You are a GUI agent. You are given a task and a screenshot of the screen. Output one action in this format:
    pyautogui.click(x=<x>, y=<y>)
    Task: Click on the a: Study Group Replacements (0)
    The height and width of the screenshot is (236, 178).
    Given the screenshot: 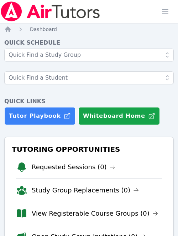 What is the action you would take?
    pyautogui.click(x=85, y=190)
    